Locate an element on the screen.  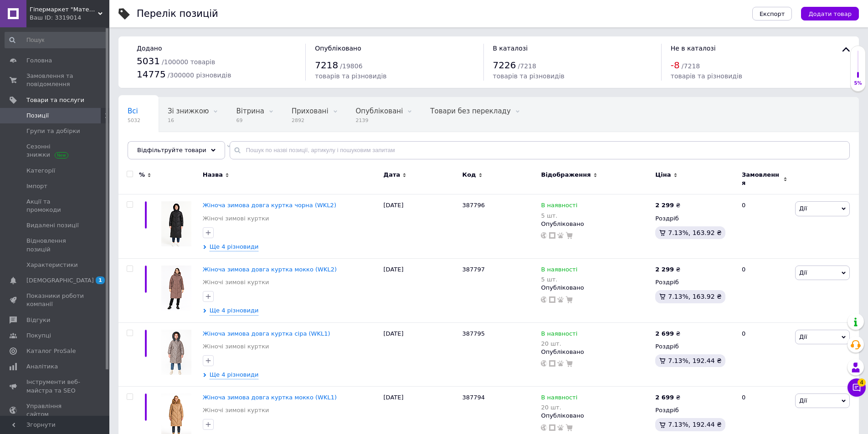
span: В каталозі is located at coordinates (510, 48).